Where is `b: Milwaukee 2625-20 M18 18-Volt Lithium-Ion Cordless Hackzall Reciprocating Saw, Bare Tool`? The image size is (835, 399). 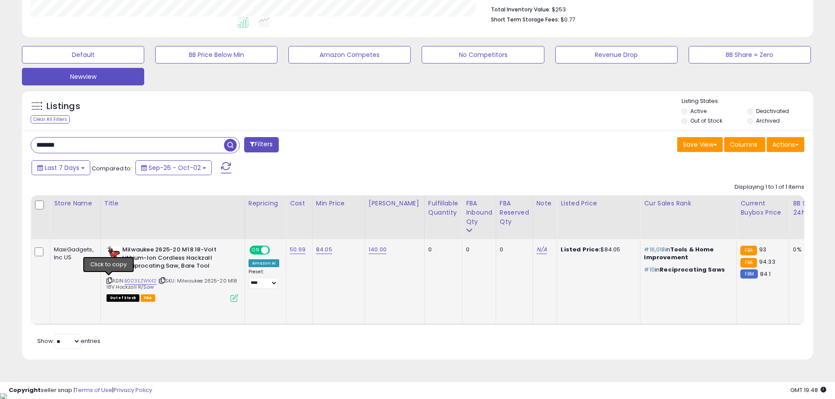 b: Milwaukee 2625-20 M18 18-Volt Lithium-Ion Cordless Hackzall Reciprocating Saw, Bare Tool is located at coordinates (175, 259).